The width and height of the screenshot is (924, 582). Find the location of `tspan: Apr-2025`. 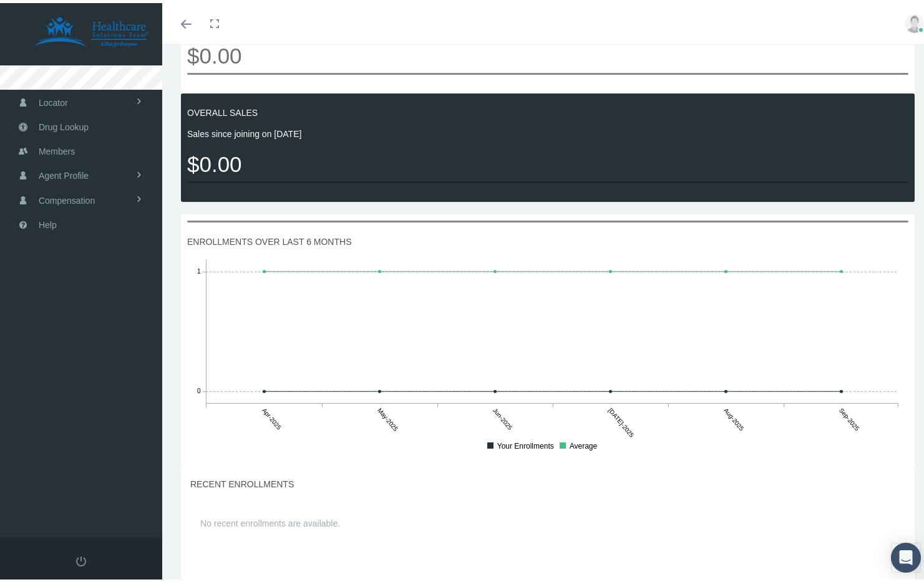

tspan: Apr-2025 is located at coordinates (272, 416).